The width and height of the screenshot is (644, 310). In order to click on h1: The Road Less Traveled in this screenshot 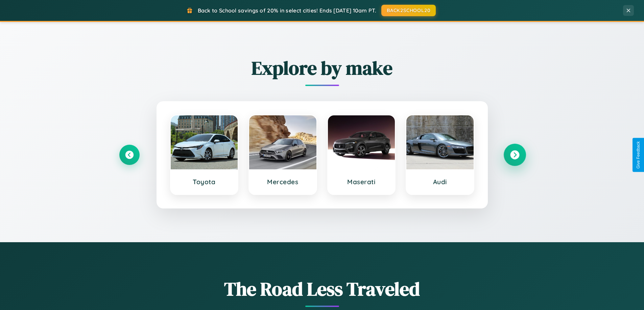, I will do `click(322, 289)`.